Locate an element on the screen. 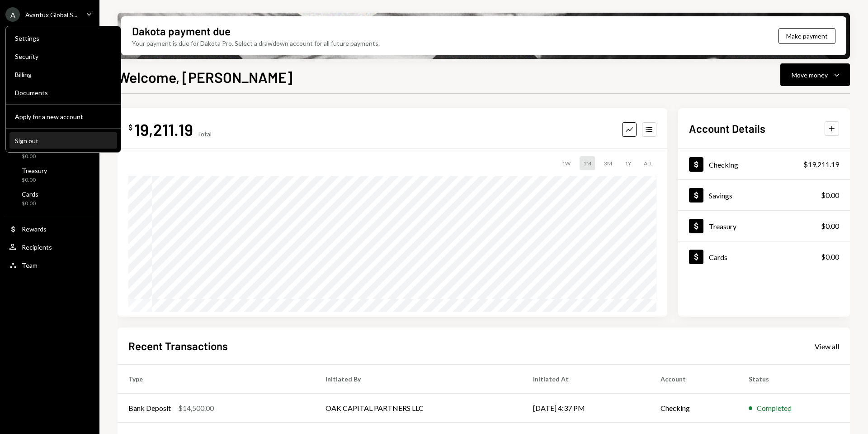  div: Savings is located at coordinates (721, 195).